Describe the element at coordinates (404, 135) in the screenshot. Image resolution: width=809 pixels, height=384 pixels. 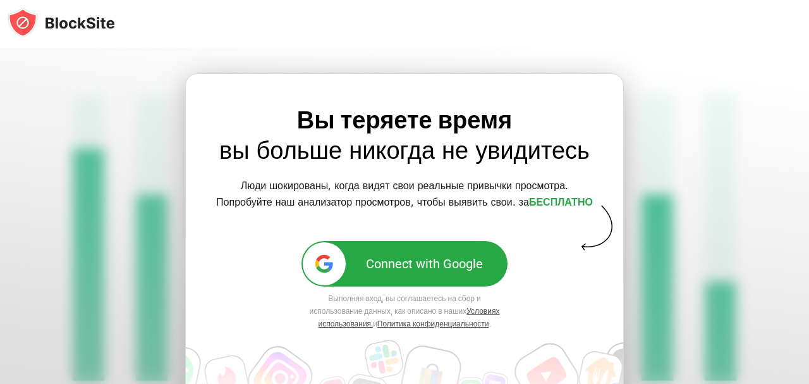
I see `div: Вы теряете время` at that location.